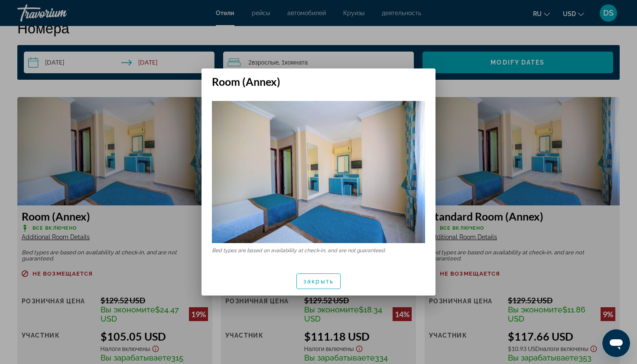 The width and height of the screenshot is (637, 364). Describe the element at coordinates (318, 281) in the screenshot. I see `span: закрыть` at that location.